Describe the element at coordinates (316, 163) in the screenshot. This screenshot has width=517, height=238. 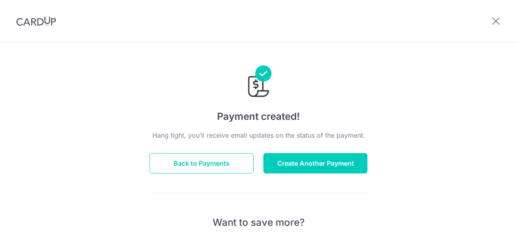
I see `button: Create Another Payment` at that location.